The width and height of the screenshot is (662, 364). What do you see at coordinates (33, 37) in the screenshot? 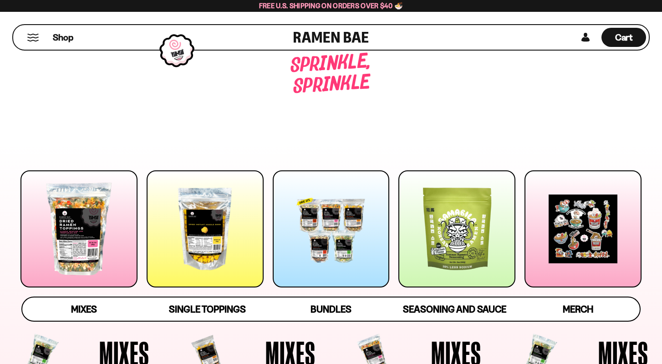
I see `button: Mobile Menu Trigger` at bounding box center [33, 37].